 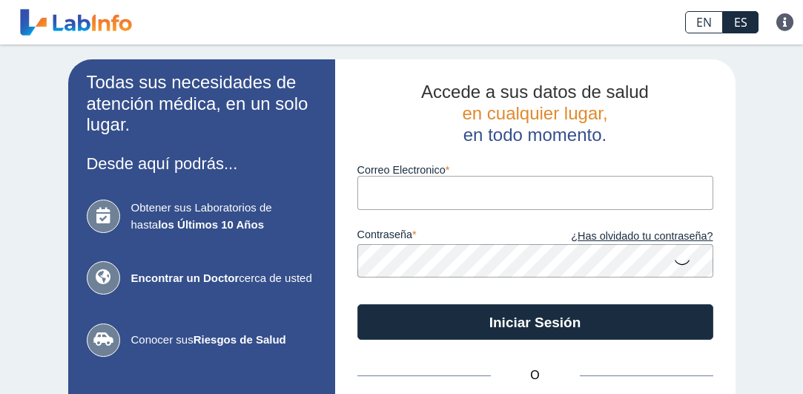 What do you see at coordinates (535, 91) in the screenshot?
I see `span: Accede a sus datos de salud` at bounding box center [535, 91].